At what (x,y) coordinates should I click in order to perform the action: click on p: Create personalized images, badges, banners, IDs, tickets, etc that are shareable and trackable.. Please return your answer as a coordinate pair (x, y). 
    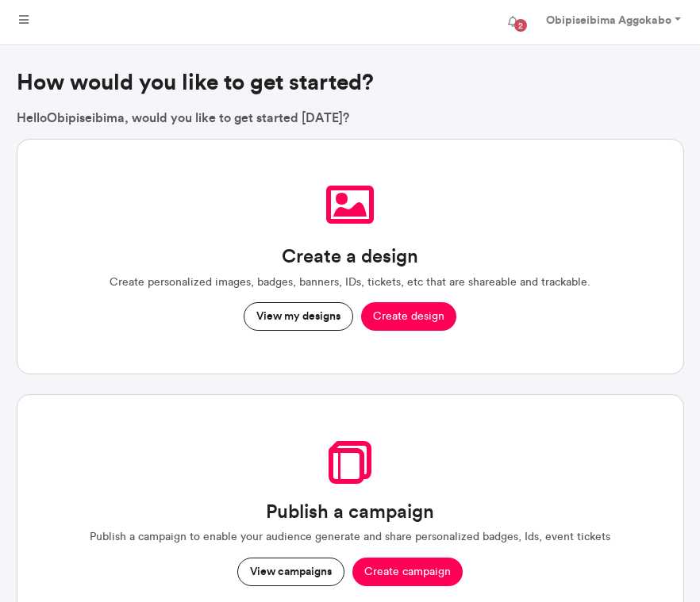
    Looking at the image, I should click on (350, 282).